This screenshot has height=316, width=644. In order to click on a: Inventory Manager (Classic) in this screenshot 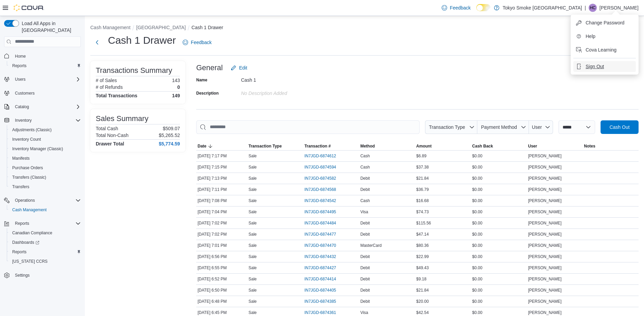, I will do `click(38, 149)`.